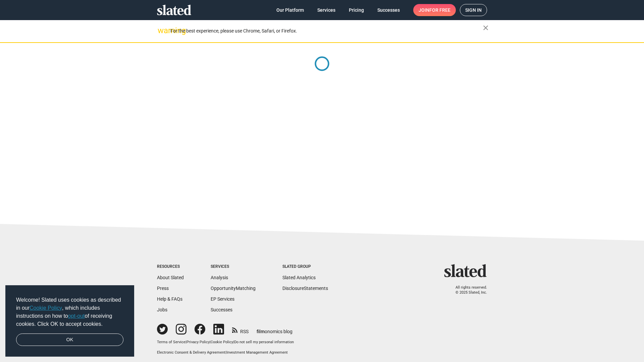 Image resolution: width=644 pixels, height=362 pixels. I want to click on div: cookieconsent, so click(69, 321).